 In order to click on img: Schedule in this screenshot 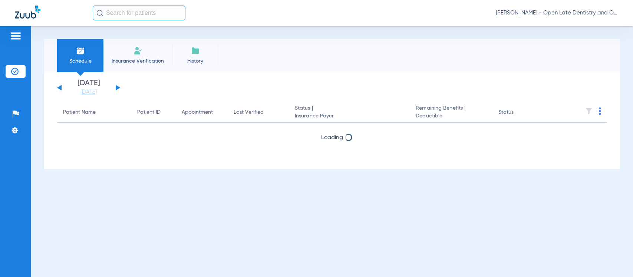, I will do `click(80, 51)`.